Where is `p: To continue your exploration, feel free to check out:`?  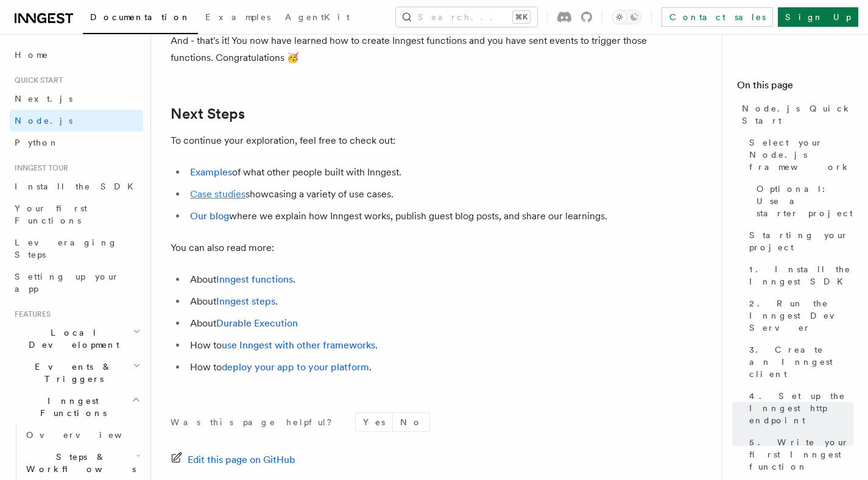 p: To continue your exploration, feel free to check out: is located at coordinates (414, 141).